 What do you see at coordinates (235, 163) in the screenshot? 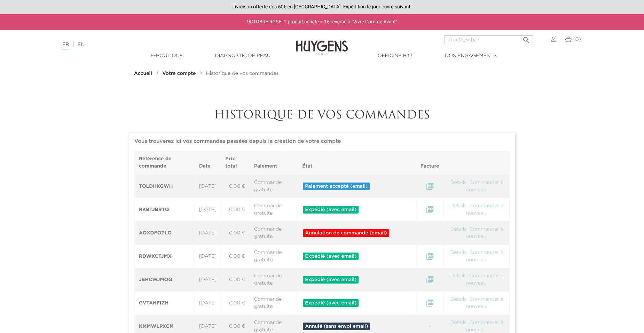
I see `th: Prix total` at bounding box center [235, 163].